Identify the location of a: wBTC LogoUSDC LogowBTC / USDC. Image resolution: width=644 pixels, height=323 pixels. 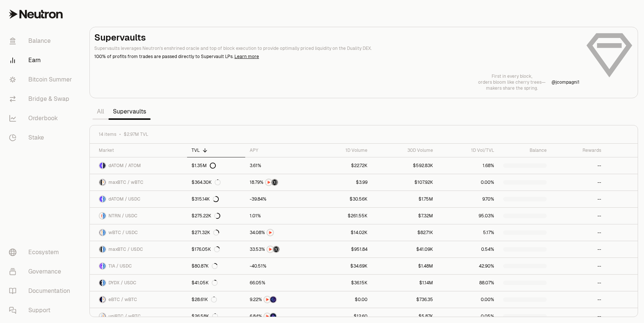
(138, 233).